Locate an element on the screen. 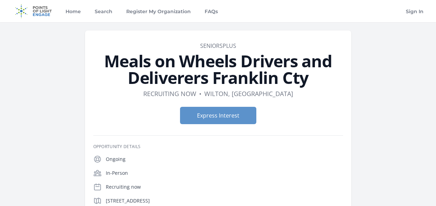 The image size is (436, 206). p: Ongoing is located at coordinates (224, 159).